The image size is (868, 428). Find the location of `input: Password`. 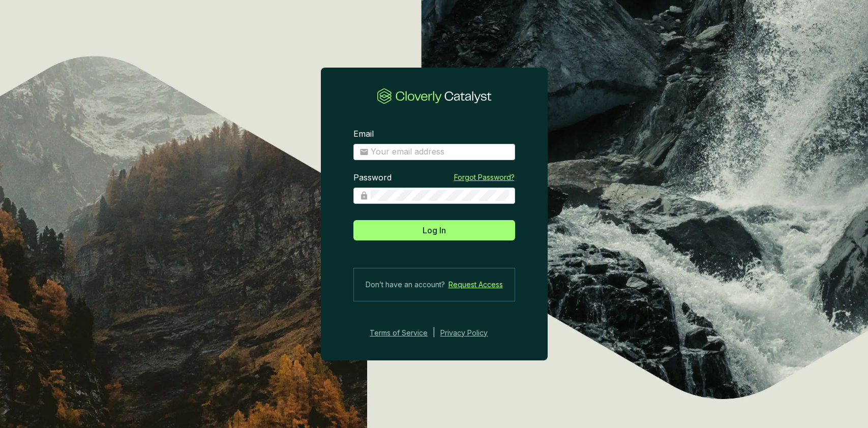

input: Password is located at coordinates (440, 196).